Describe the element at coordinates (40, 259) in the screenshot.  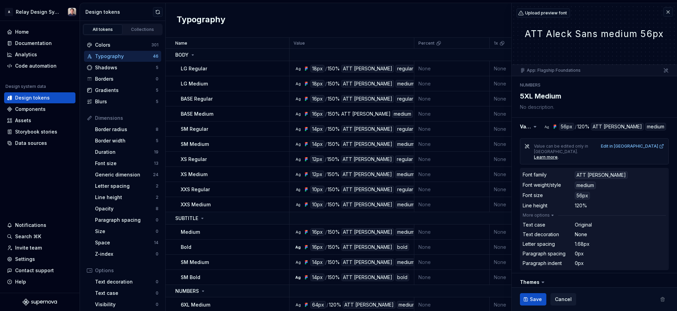
I see `a: Settings` at that location.